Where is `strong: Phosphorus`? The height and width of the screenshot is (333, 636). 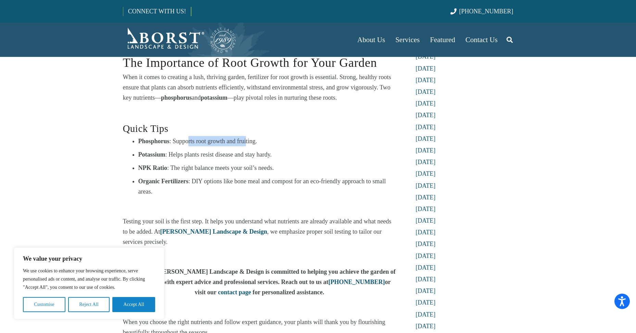
strong: Phosphorus is located at coordinates (154, 141).